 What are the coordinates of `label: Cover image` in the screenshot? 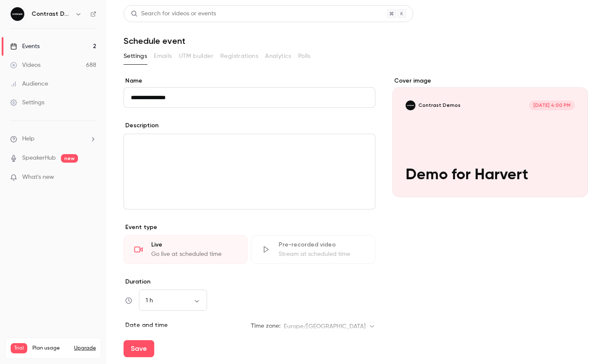 It's located at (490, 81).